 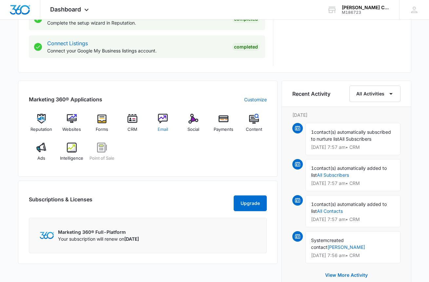 I want to click on p: Your subscription will renew on, so click(x=98, y=239).